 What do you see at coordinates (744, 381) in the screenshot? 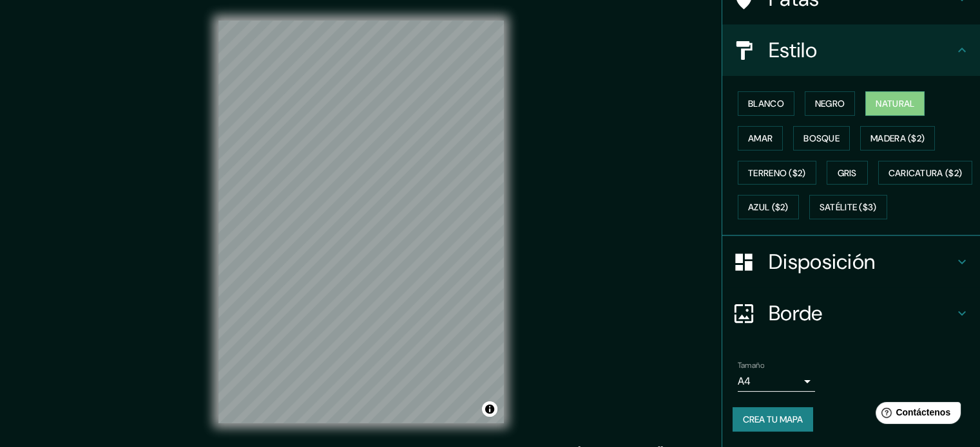
I see `font: A4` at bounding box center [744, 381].